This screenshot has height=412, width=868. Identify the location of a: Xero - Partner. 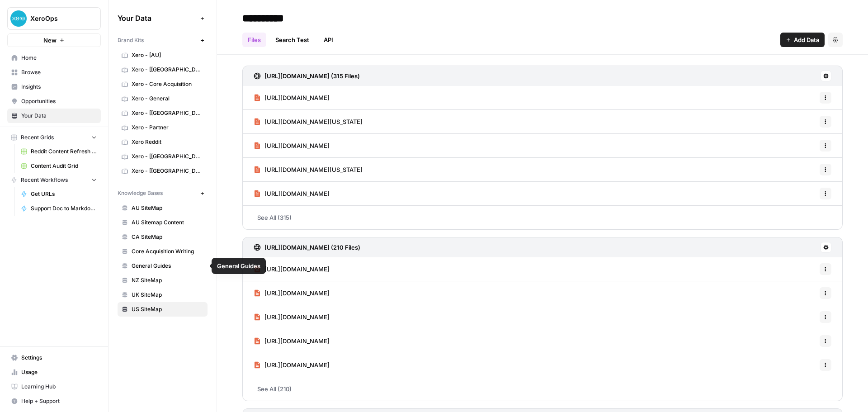
(162, 127).